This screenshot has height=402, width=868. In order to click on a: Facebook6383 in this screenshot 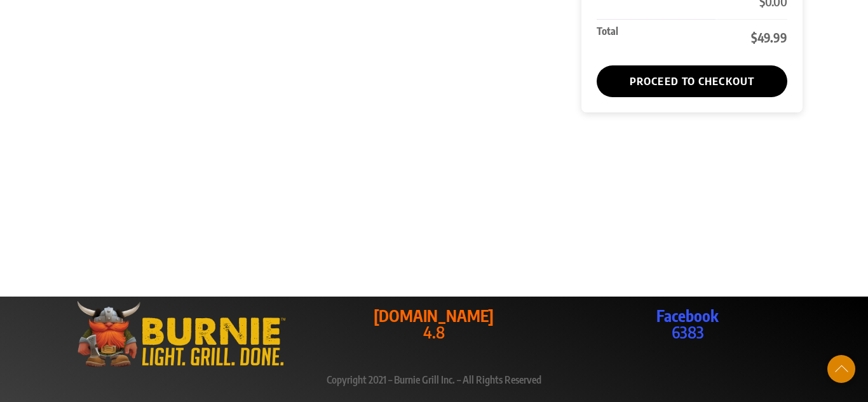, I will do `click(688, 324)`.